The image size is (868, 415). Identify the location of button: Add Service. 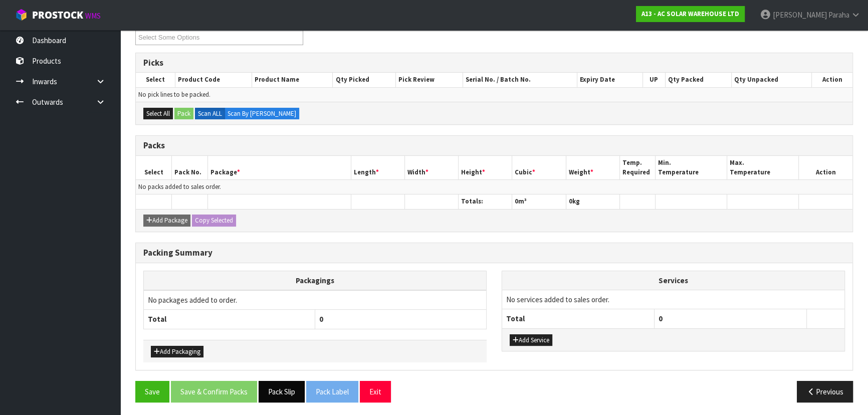
(531, 340).